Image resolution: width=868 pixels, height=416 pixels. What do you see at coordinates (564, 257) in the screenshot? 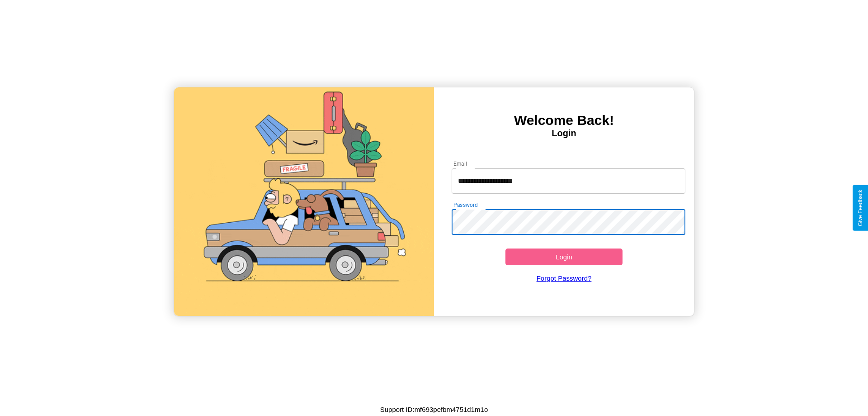
I see `button: Login` at bounding box center [564, 257].